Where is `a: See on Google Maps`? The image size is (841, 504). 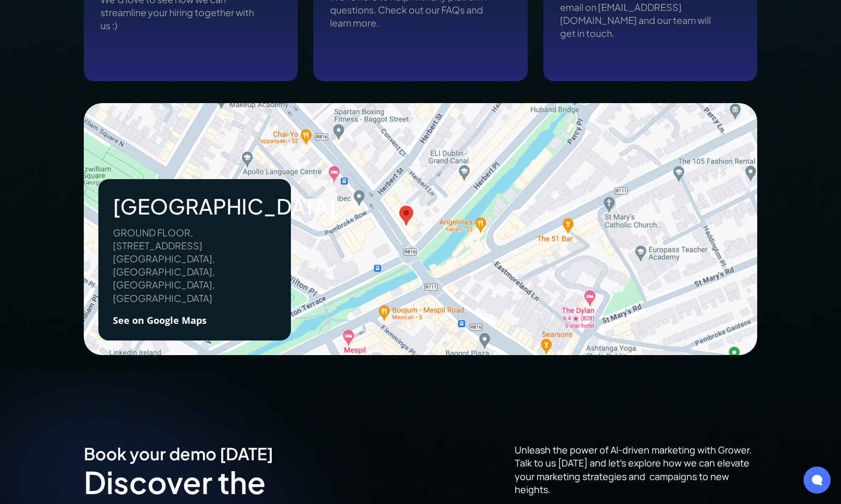
a: See on Google Maps is located at coordinates (160, 320).